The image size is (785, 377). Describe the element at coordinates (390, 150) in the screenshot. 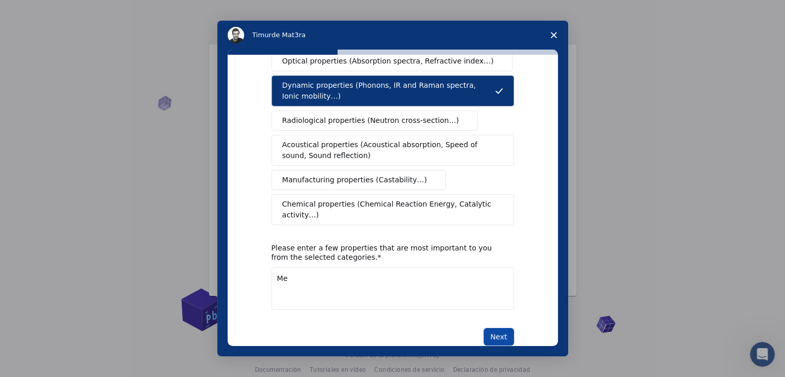

I see `span: Acoustical properties (Acoustical absorption, Speed of sound, Sound reflection)` at that location.